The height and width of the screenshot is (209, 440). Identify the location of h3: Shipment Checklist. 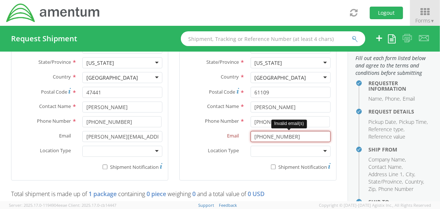
(394, 49).